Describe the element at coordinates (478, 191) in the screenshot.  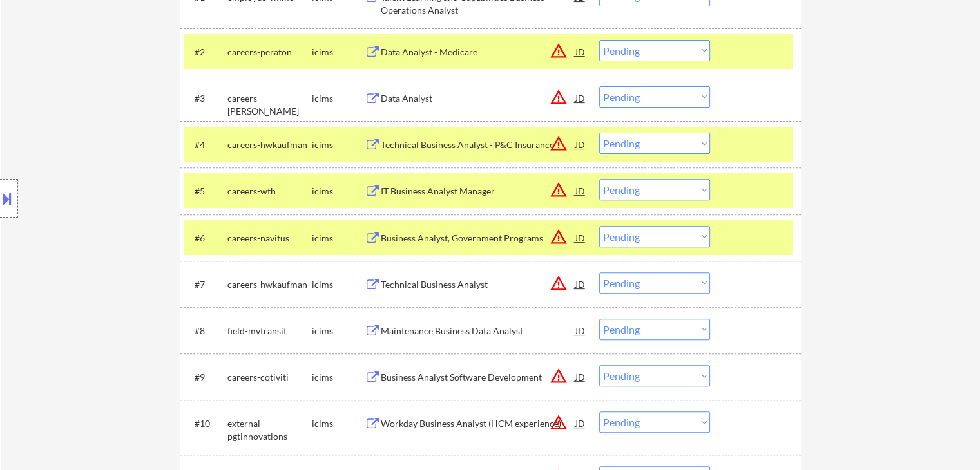
I see `div: IT Business Analyst Manager` at that location.